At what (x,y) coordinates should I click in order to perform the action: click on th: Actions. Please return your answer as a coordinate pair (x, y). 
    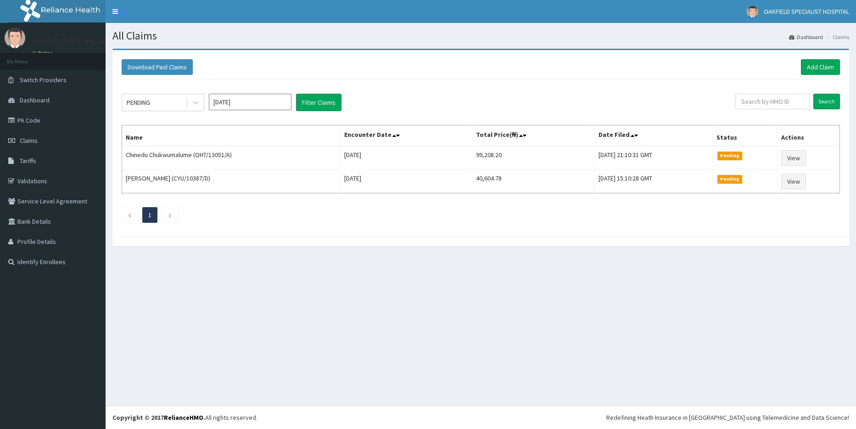
    Looking at the image, I should click on (808, 136).